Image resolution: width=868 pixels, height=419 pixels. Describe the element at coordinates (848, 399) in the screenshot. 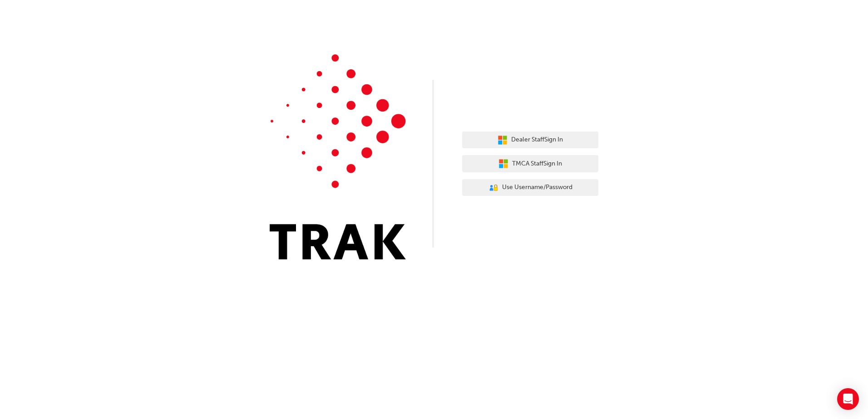

I see `div: Open Intercom Messenger` at that location.